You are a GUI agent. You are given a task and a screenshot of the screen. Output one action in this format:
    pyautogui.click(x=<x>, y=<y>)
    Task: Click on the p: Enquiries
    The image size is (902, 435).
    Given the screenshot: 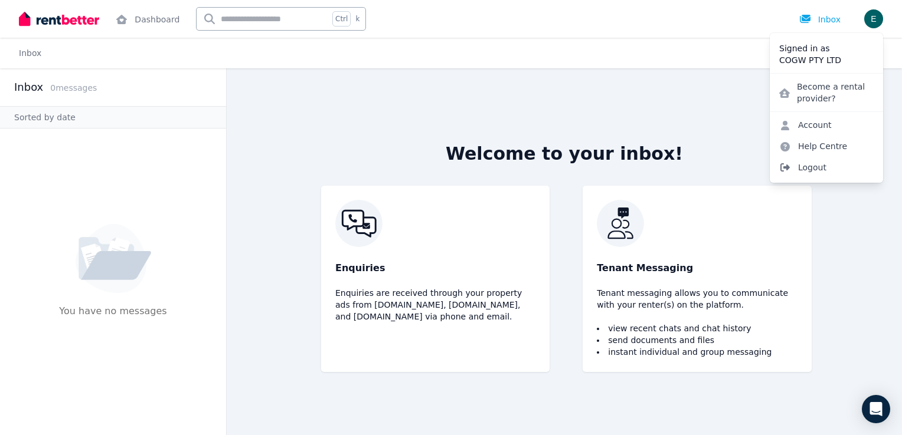 What is the action you would take?
    pyautogui.click(x=435, y=268)
    